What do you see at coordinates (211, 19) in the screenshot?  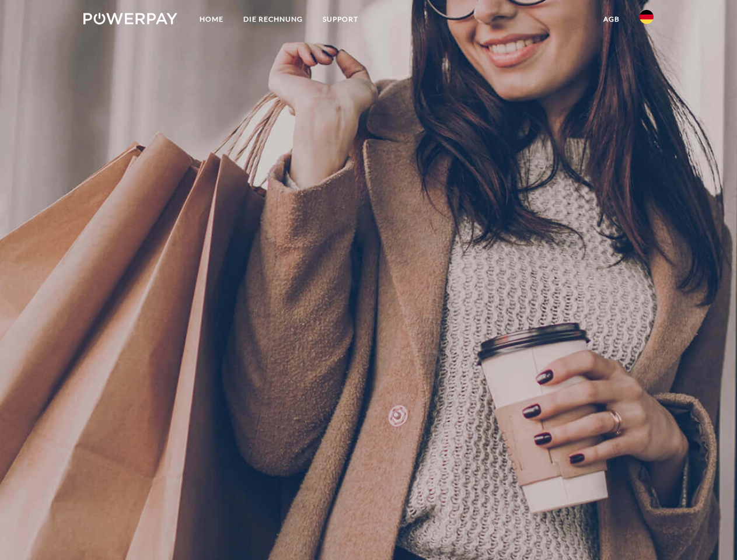 I see `a: Home` at bounding box center [211, 19].